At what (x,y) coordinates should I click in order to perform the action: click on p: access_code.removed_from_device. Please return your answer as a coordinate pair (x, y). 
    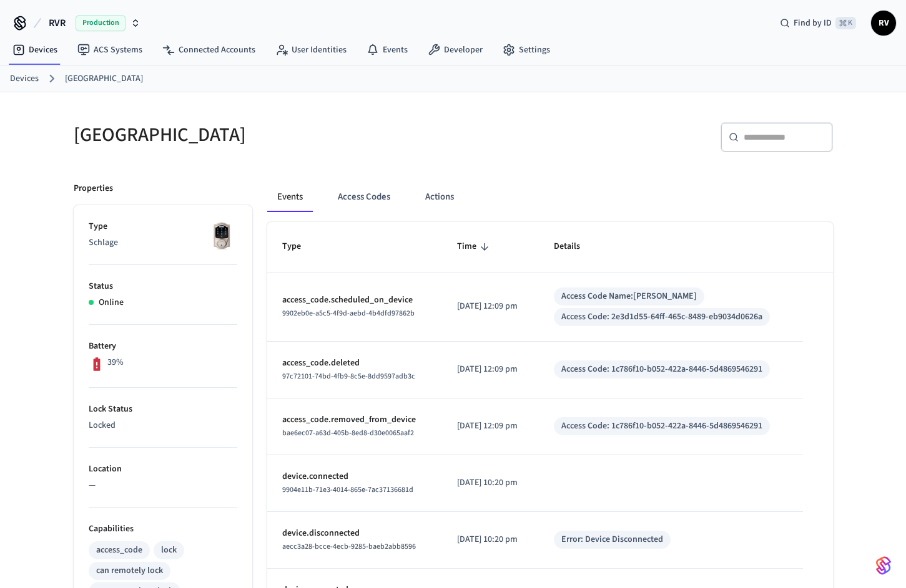
    Looking at the image, I should click on (355, 420).